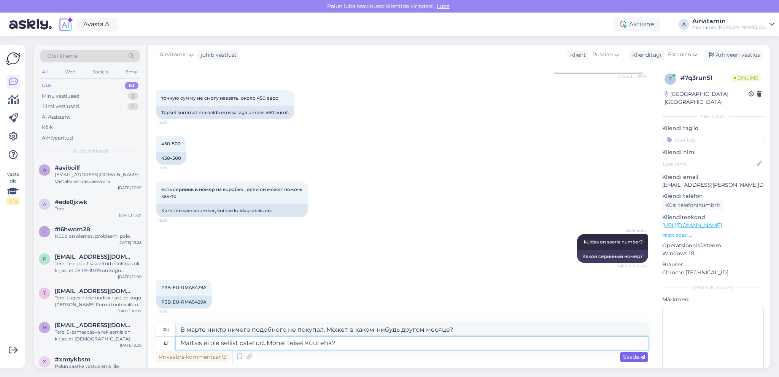  Describe the element at coordinates (443, 6) in the screenshot. I see `span: Luba` at that location.